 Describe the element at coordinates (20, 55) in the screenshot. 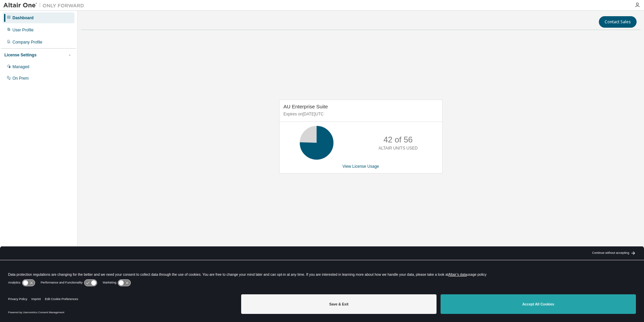

I see `div: License Settings` at that location.